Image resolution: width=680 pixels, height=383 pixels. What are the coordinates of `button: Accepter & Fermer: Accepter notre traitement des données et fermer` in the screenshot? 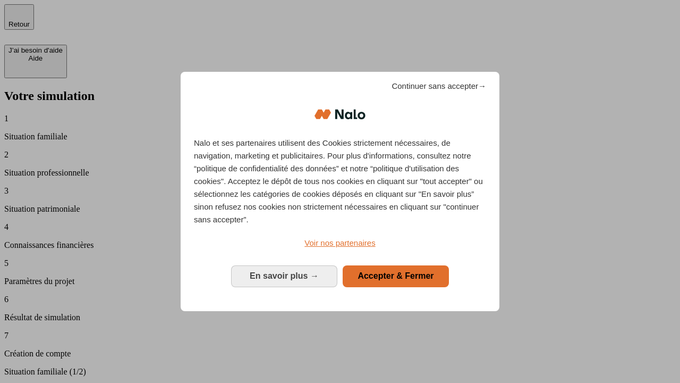 It's located at (396, 276).